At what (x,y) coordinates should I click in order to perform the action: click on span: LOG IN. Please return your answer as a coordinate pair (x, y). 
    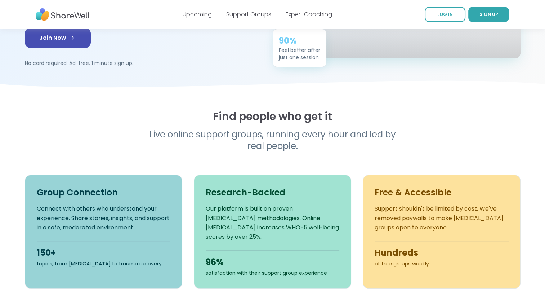
    Looking at the image, I should click on (445, 14).